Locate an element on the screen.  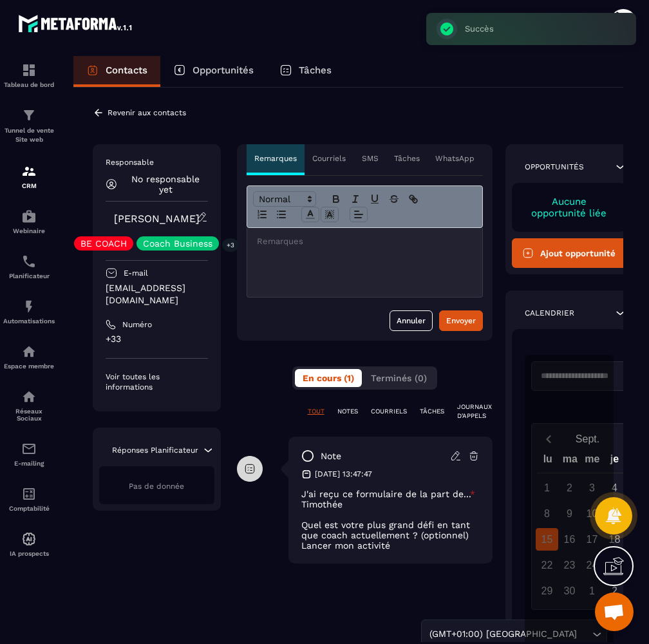
p: COURRIELS is located at coordinates (389, 412).